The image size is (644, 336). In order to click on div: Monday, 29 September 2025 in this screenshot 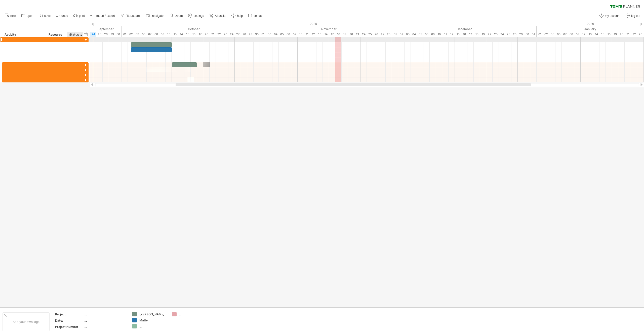, I will do `click(112, 34)`.